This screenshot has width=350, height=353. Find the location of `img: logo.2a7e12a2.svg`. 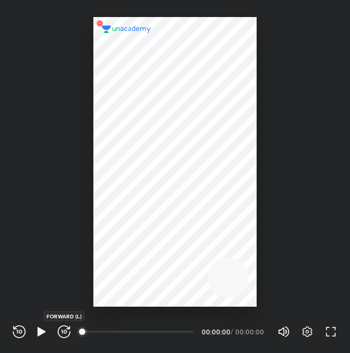

img: logo.2a7e12a2.svg is located at coordinates (126, 29).